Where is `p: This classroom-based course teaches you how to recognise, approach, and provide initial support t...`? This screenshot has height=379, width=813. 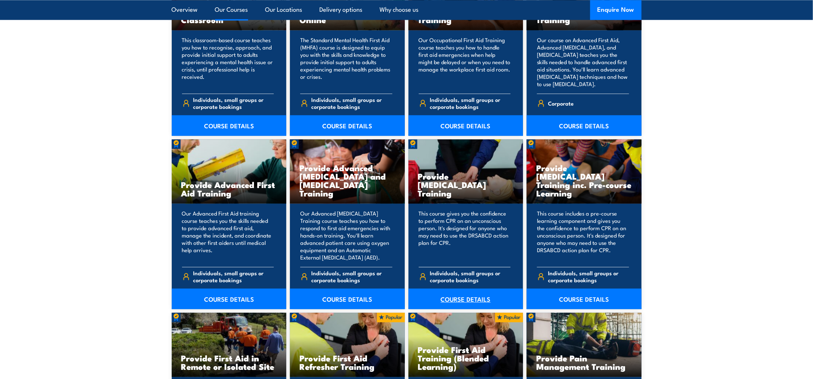
p: This classroom-based course teaches you how to recognise, approach, and provide initial support t... is located at coordinates (228, 62).